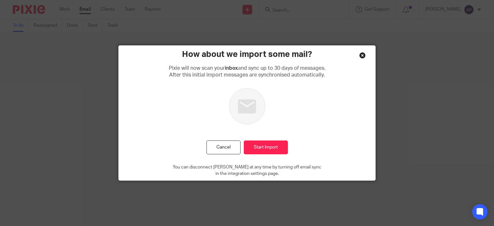 The width and height of the screenshot is (494, 226). I want to click on button: Cancel, so click(223, 147).